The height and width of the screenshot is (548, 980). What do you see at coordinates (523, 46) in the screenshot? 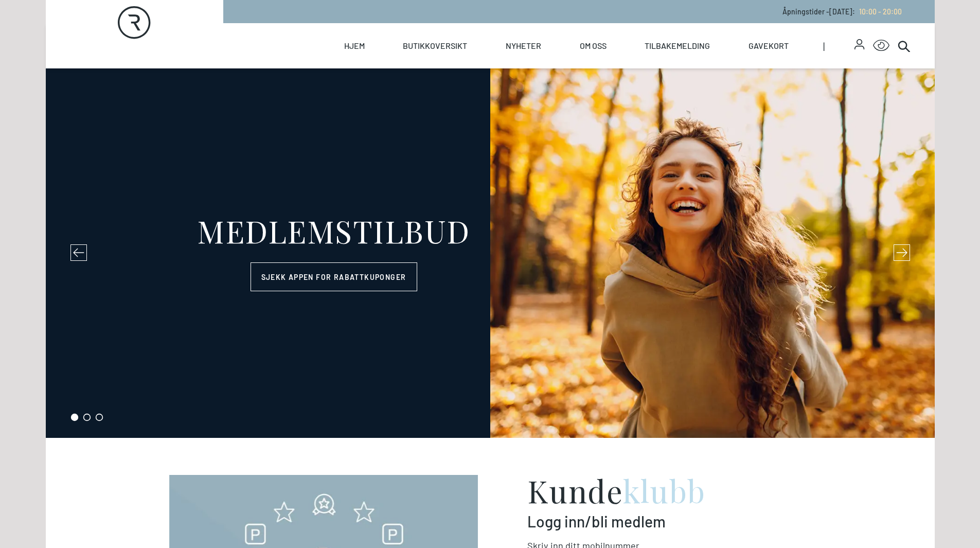
I see `a: Nyheter` at bounding box center [523, 46].